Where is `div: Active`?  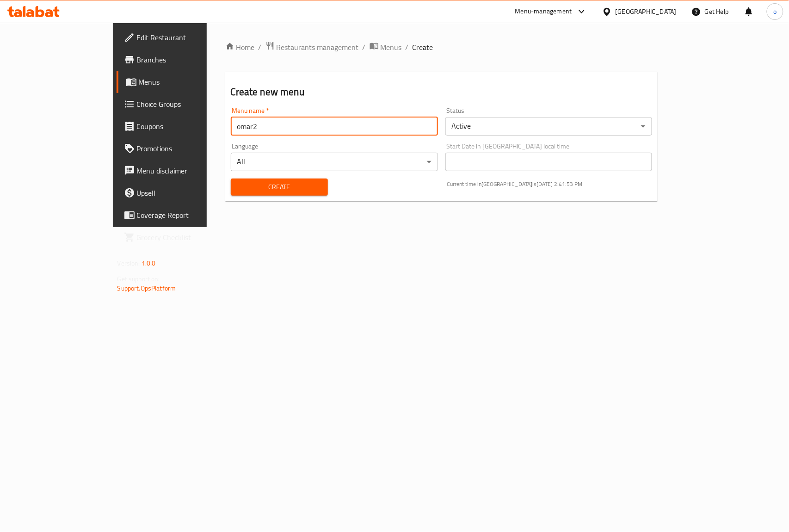 div: Active is located at coordinates (549, 126).